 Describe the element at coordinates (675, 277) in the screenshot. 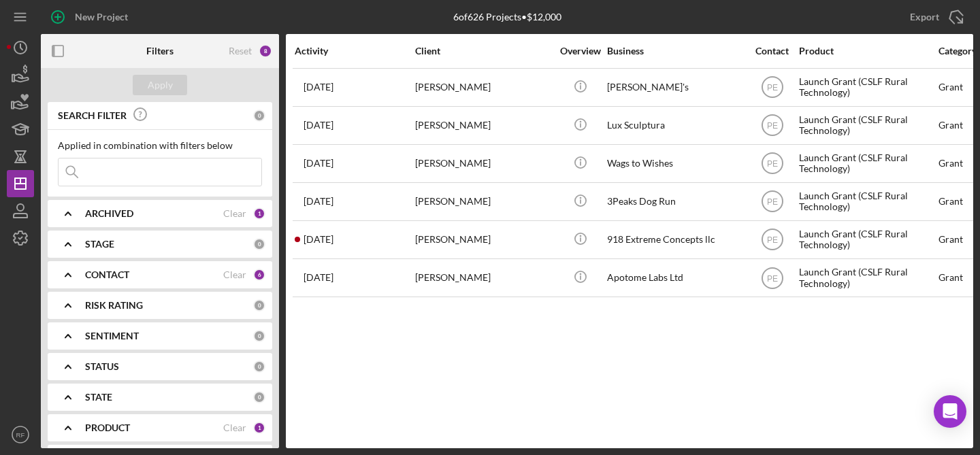

I see `div: Apotome Labs Ltd` at that location.